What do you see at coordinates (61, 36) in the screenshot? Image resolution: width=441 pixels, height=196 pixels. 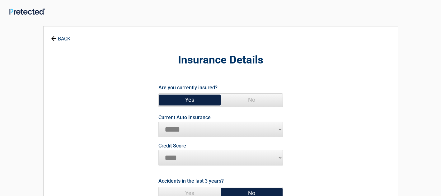 I see `a: BACK` at bounding box center [61, 36].